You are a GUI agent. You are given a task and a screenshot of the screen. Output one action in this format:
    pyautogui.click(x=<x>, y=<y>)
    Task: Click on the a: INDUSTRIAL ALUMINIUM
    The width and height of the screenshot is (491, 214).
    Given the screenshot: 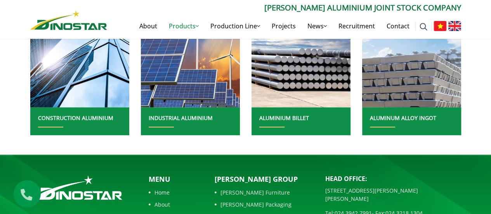 What is the action you would take?
    pyautogui.click(x=181, y=118)
    